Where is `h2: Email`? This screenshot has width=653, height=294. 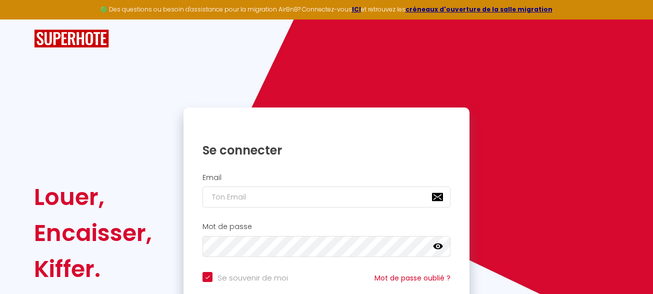
h2: Email is located at coordinates (327, 178).